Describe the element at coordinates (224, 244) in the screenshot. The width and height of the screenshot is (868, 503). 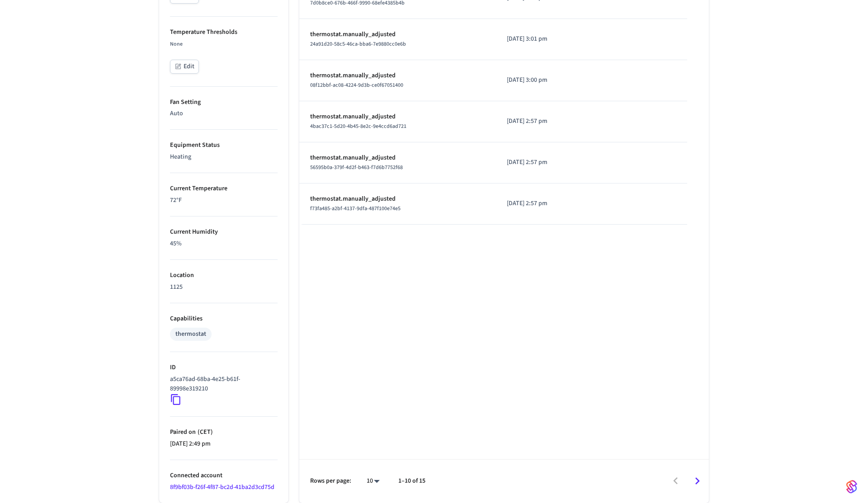
I see `p: 45%` at that location.